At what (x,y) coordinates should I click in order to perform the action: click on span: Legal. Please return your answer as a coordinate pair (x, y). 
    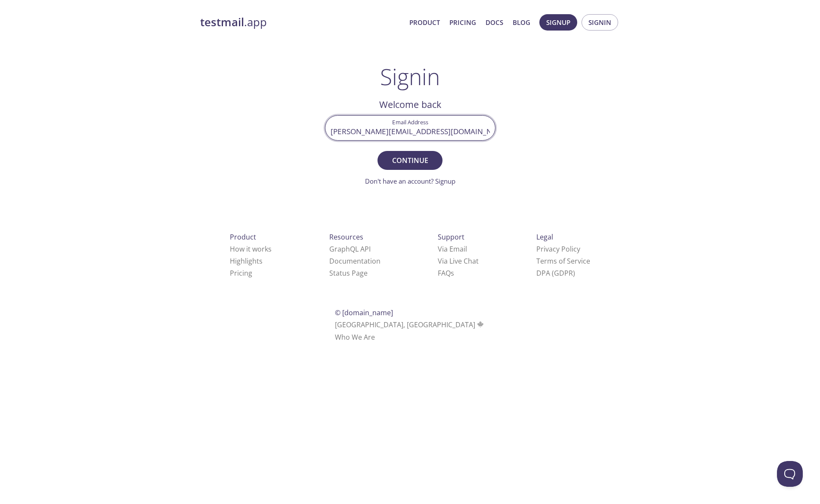
    Looking at the image, I should click on (545, 237).